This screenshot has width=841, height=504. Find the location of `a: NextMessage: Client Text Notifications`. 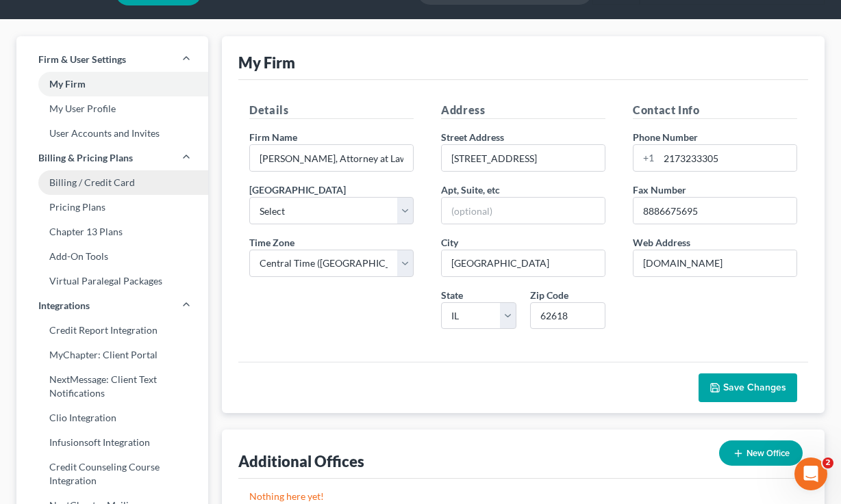

a: NextMessage: Client Text Notifications is located at coordinates (112, 387).